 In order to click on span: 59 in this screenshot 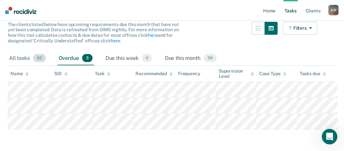, I will do `click(210, 58)`.